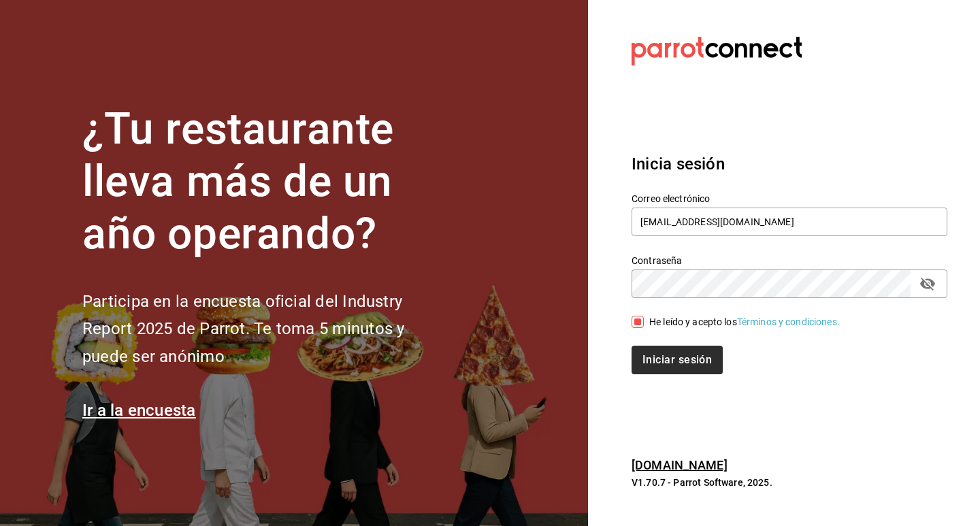 This screenshot has width=980, height=526. Describe the element at coordinates (789, 164) in the screenshot. I see `h3: Inicia sesión` at that location.